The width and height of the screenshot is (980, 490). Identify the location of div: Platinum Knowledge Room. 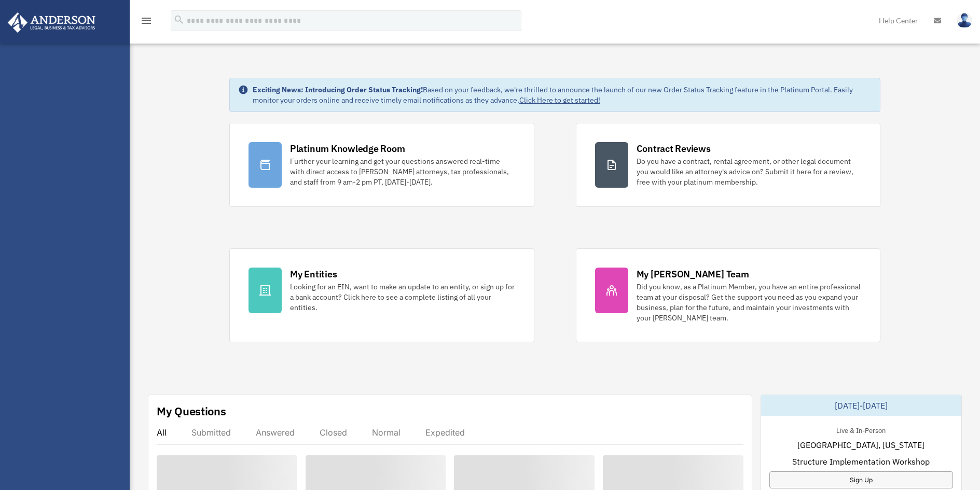
(348, 148).